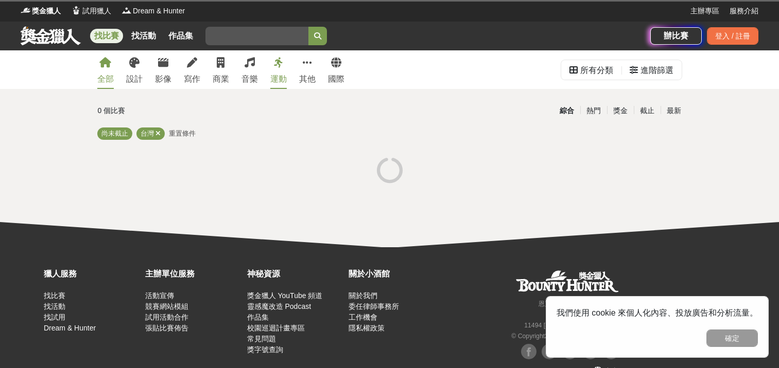  Describe the element at coordinates (221, 79) in the screenshot. I see `div: 商業` at that location.